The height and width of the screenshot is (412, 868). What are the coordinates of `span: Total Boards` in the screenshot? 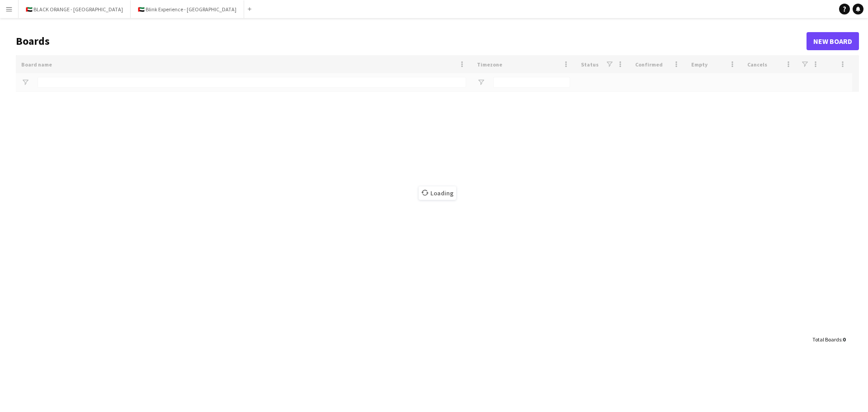 It's located at (827, 340).